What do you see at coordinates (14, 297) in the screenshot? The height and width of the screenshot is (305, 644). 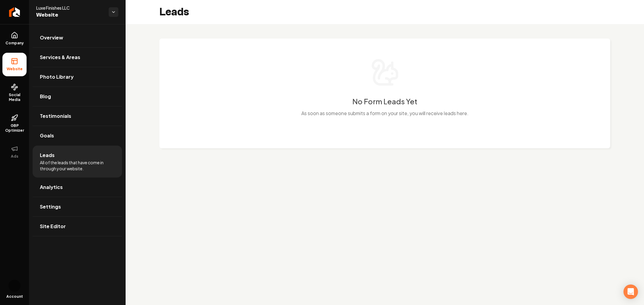 I see `span: Account` at bounding box center [14, 297].